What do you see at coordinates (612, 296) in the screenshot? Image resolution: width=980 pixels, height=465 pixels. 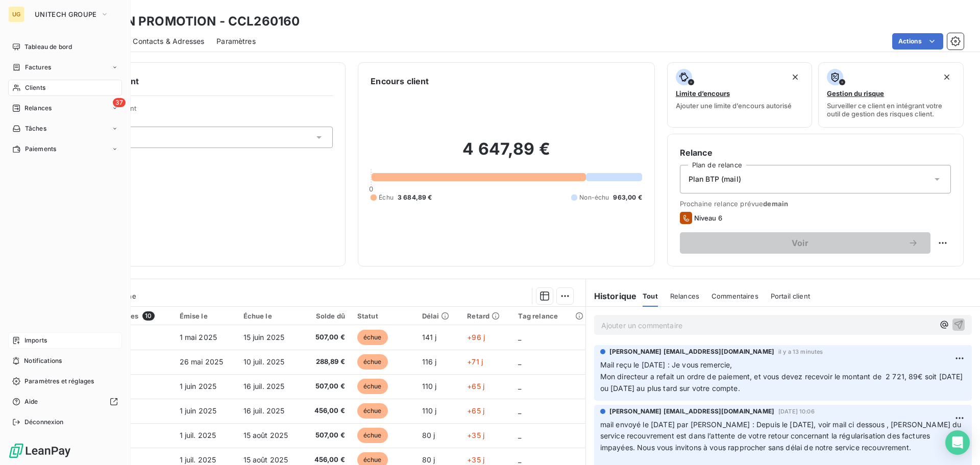 I see `h6: Historique` at bounding box center [612, 296].